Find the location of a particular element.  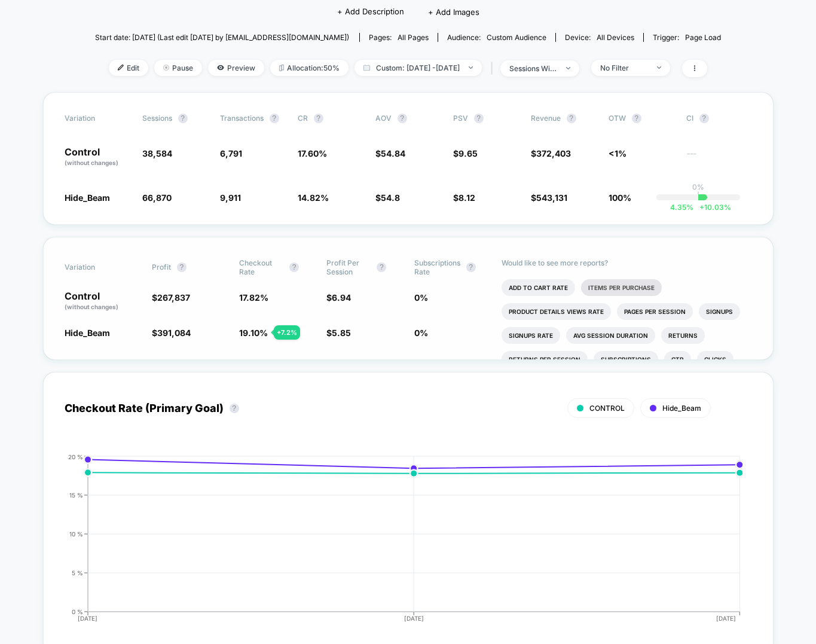

span: Page Load is located at coordinates (703, 37).